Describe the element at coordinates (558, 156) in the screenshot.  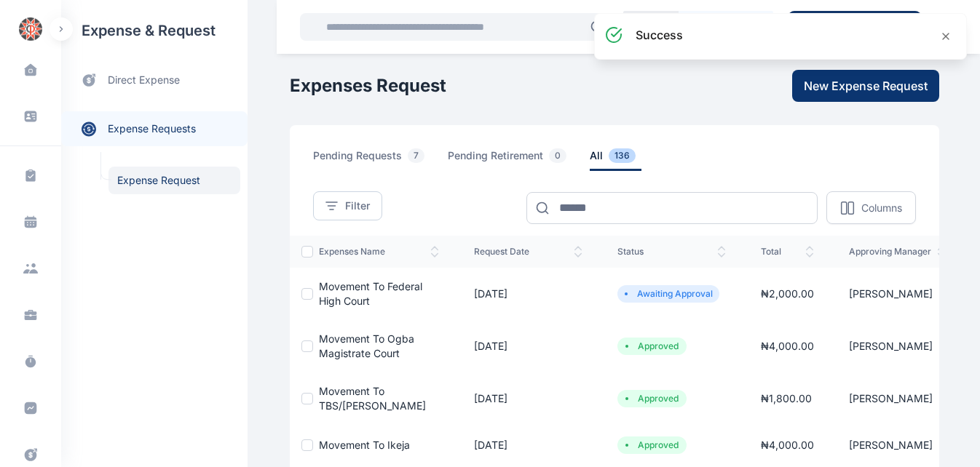
I see `span: 0` at that location.